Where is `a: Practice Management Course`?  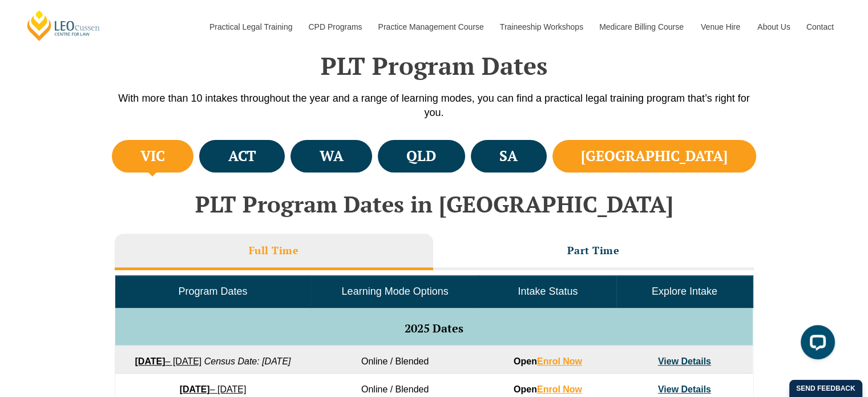
a: Practice Management Course is located at coordinates (431, 27).